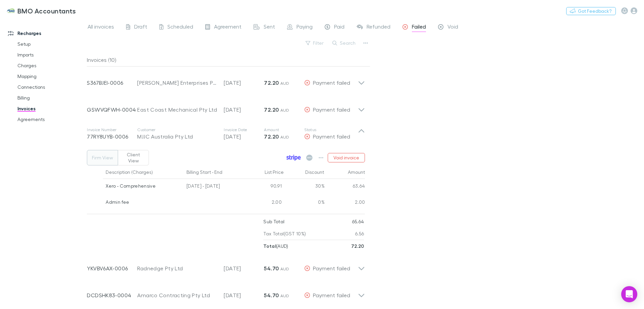 The height and width of the screenshot is (309, 644). I want to click on a: Setup, so click(51, 44).